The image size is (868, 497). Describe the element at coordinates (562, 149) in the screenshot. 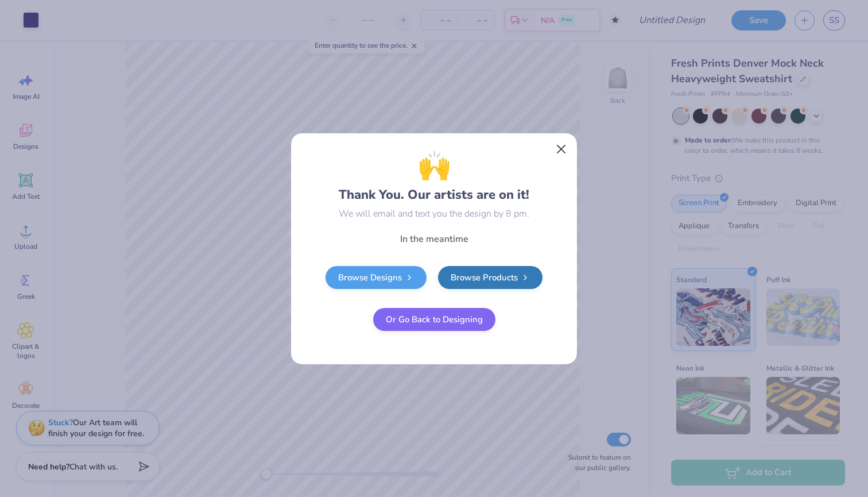

I see `button: Close` at that location.